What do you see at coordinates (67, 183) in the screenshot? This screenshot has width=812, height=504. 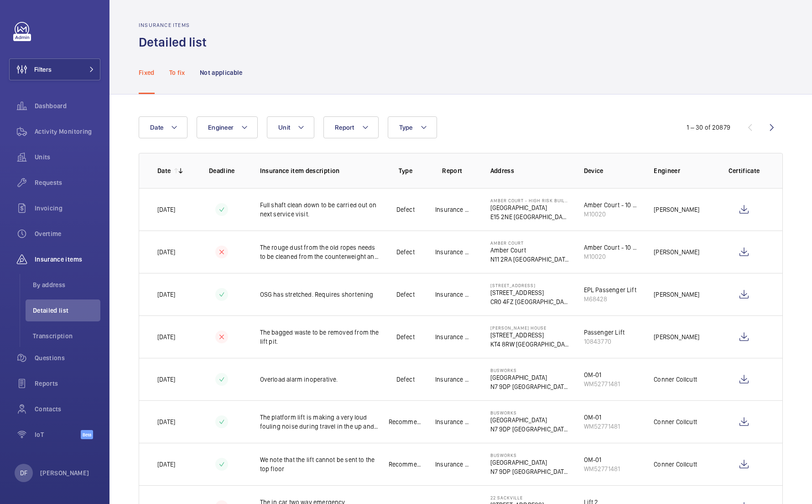 I see `span: Requests` at bounding box center [67, 183].